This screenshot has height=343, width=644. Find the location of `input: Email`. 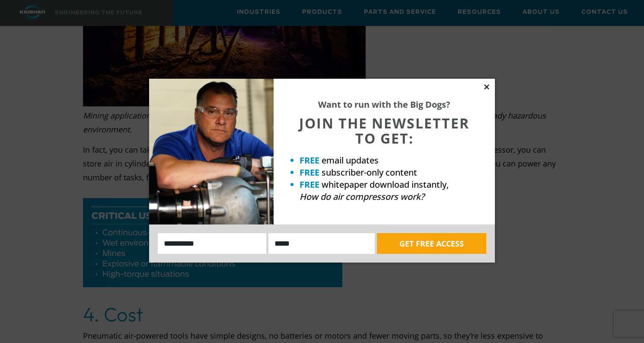

input: Email is located at coordinates (322, 244).